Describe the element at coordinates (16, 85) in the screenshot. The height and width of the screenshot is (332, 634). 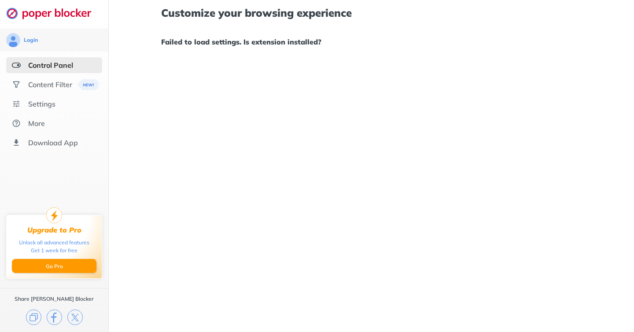
I see `img: social.svg` at that location.